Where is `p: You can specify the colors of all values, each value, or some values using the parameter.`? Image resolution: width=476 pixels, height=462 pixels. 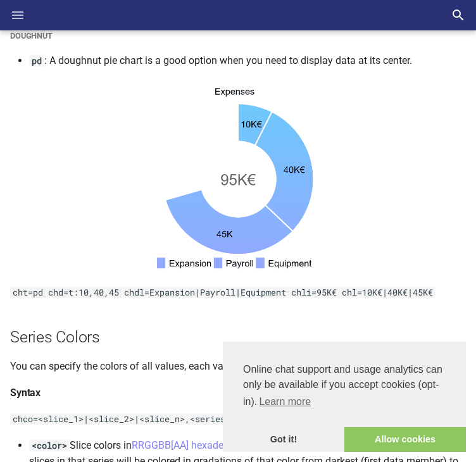
p: You can specify the colors of all values, each value, or some values using the parameter. is located at coordinates (238, 366).